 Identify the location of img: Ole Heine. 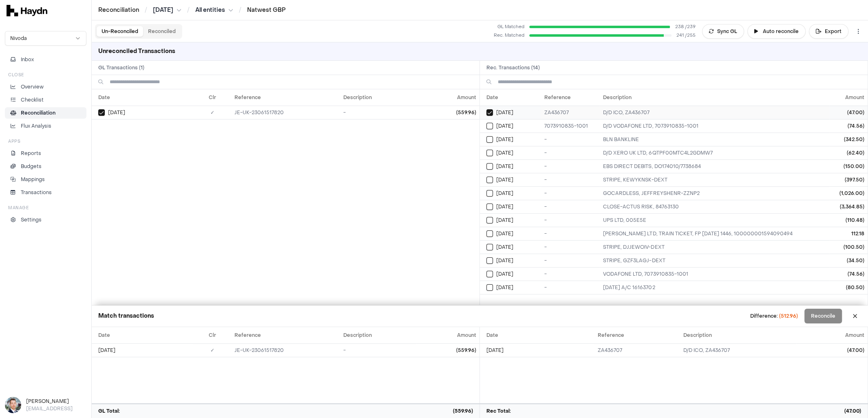
(13, 405).